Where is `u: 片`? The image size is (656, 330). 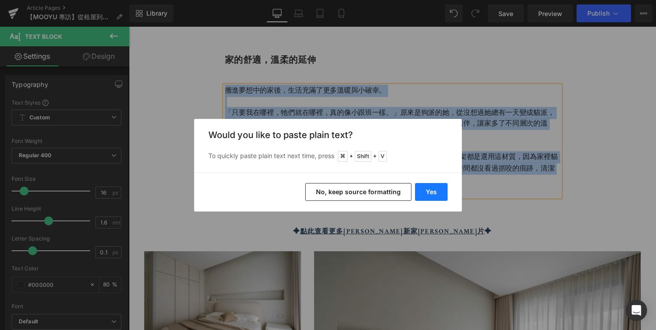 u: 片 is located at coordinates (360, 211).